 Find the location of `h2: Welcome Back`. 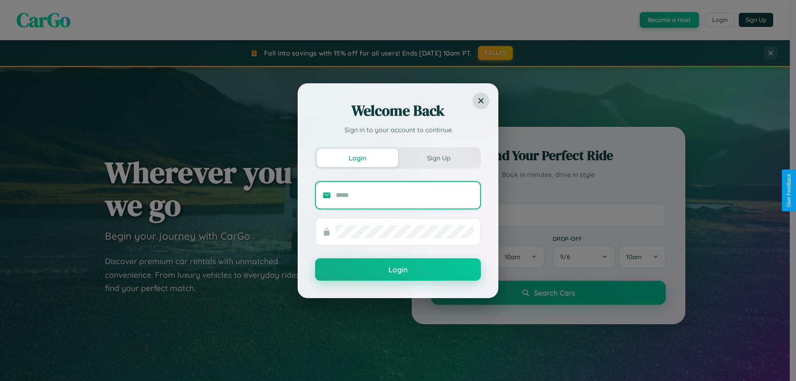

h2: Welcome Back is located at coordinates (398, 111).